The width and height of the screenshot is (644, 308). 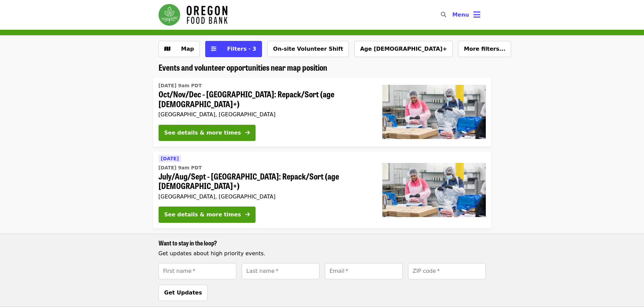 What do you see at coordinates (212, 253) in the screenshot?
I see `span: Get updates about high priority events.` at bounding box center [212, 253].